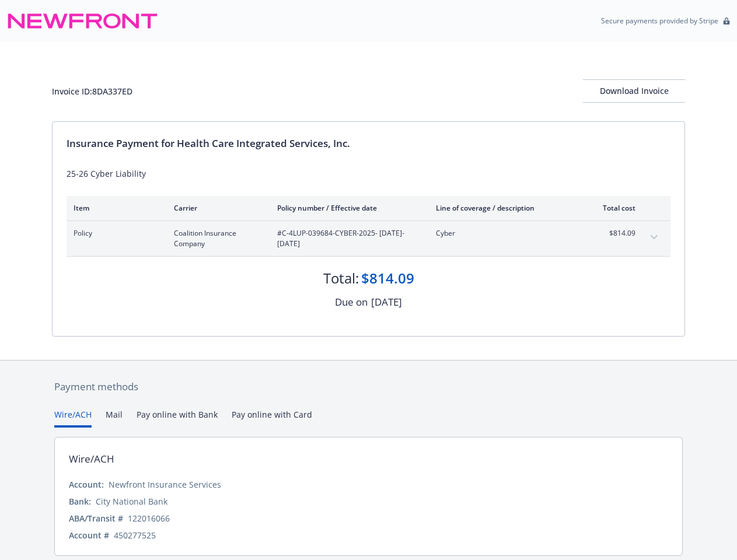 This screenshot has height=560, width=737. I want to click on div: 25-26 Cyber Liability, so click(368, 173).